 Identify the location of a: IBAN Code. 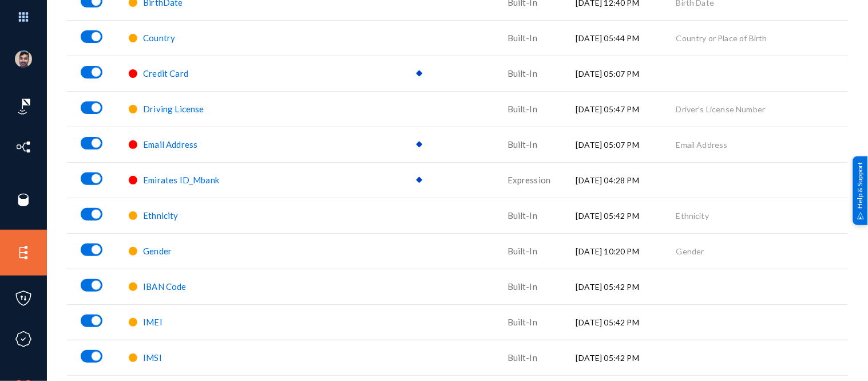
(165, 287).